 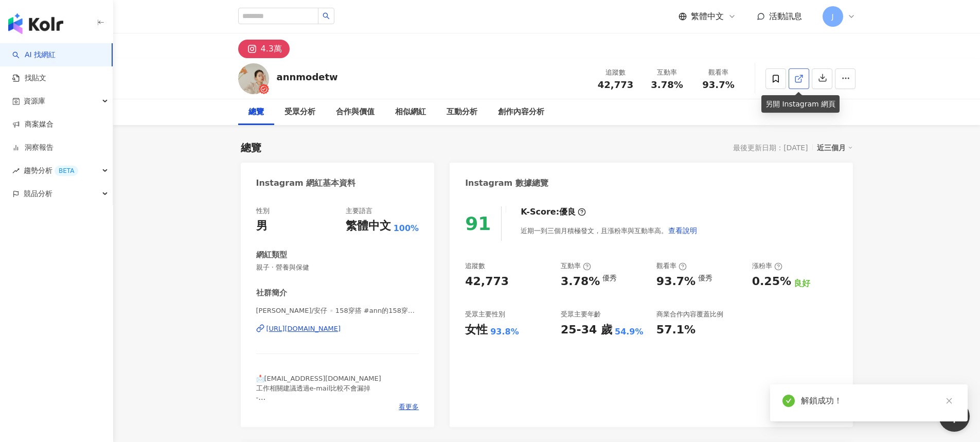 What do you see at coordinates (690, 314) in the screenshot?
I see `div: 商業合作內容覆蓋比例` at bounding box center [690, 314].